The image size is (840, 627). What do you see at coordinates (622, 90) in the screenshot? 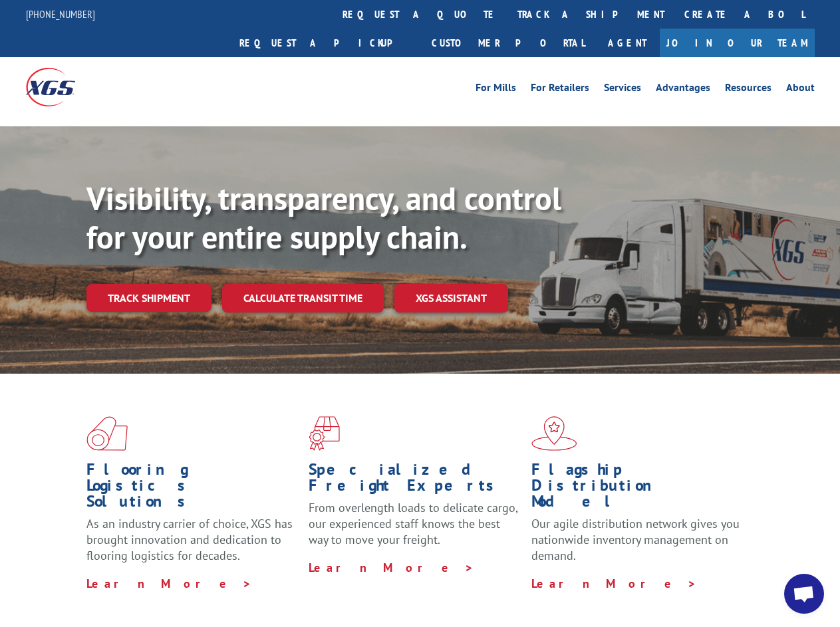
I see `a: Services` at bounding box center [622, 90].